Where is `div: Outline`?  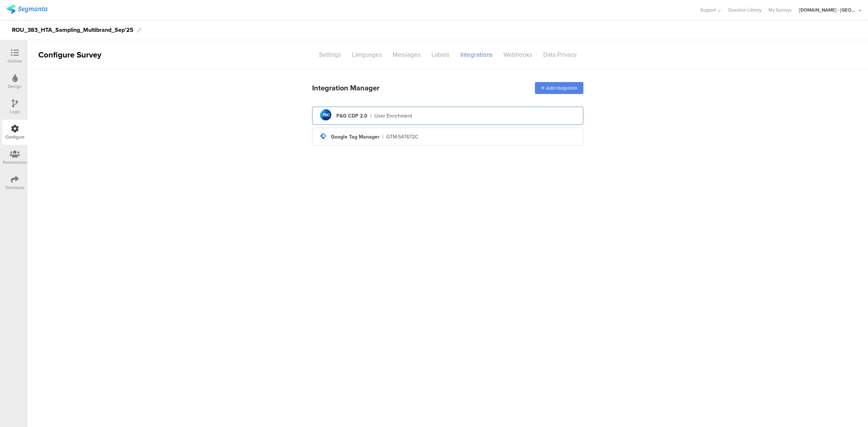 div: Outline is located at coordinates (15, 61).